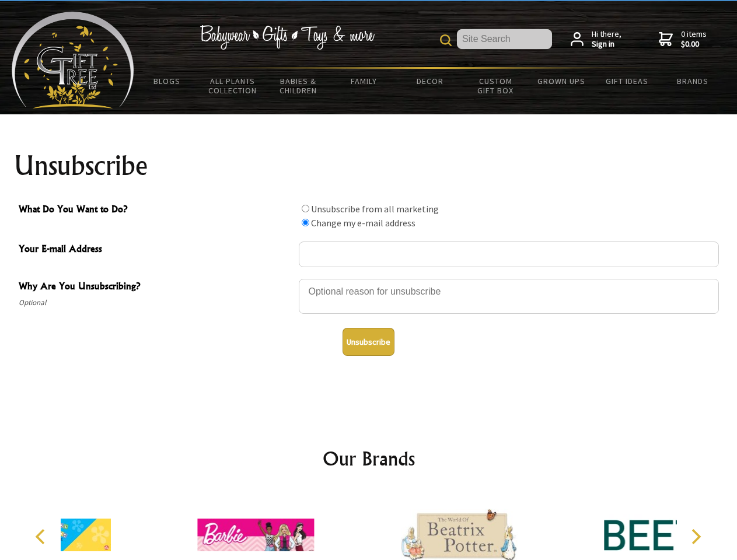 The image size is (737, 560). What do you see at coordinates (561, 81) in the screenshot?
I see `a: Grown Ups` at bounding box center [561, 81].